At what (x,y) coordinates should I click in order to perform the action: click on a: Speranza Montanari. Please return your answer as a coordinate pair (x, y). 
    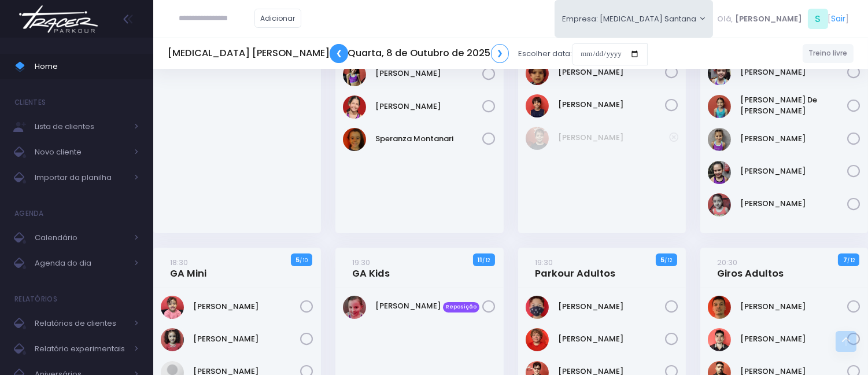
    Looking at the image, I should click on (429, 139).